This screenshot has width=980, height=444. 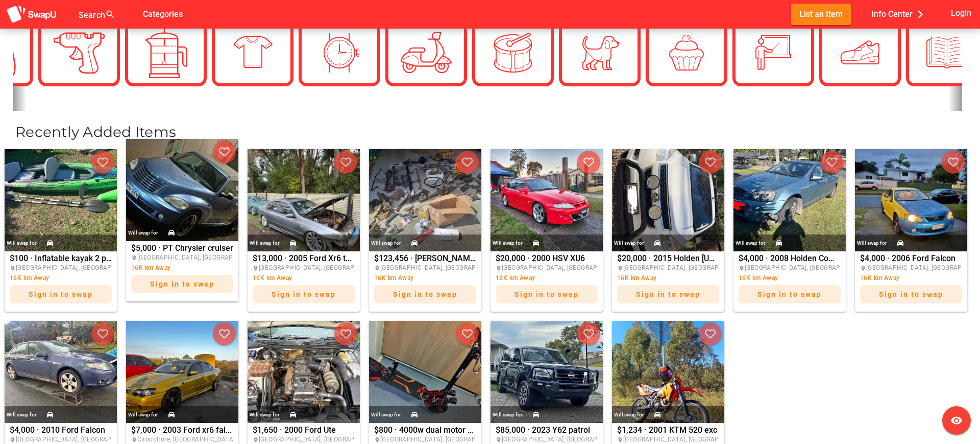 I want to click on img: nicholas.robertson%2Bfacebook%40swapu.com.au%2F1455086492957237%2F1455086492957237-photo-0.jpg, so click(x=303, y=200).